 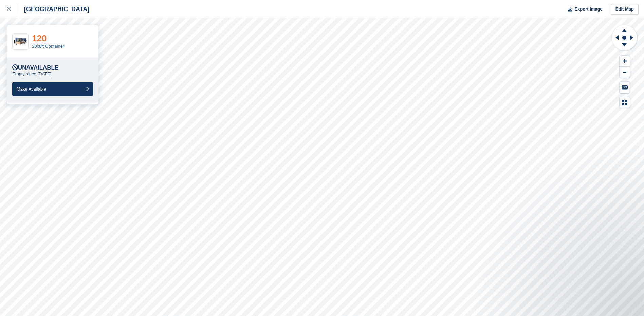 I want to click on span: Export Image, so click(x=588, y=9).